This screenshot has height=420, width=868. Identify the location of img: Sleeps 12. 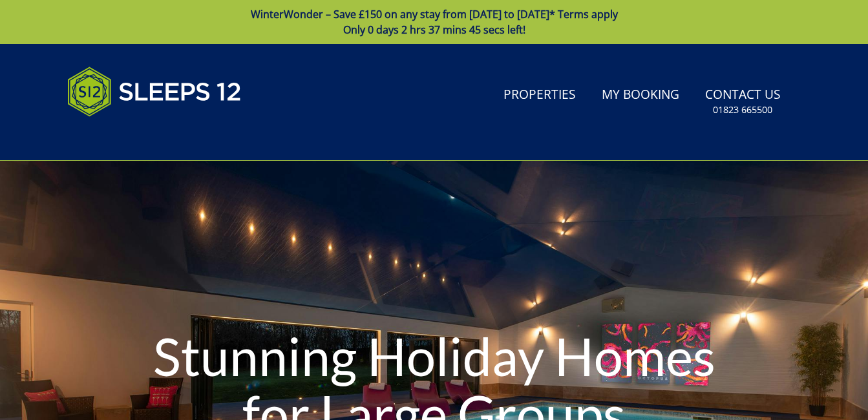
(154, 92).